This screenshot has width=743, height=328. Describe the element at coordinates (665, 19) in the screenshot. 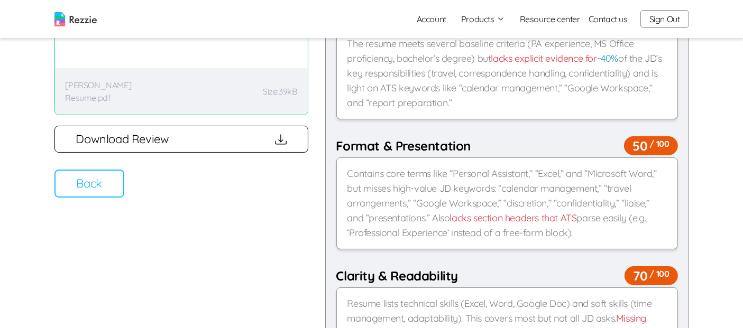

I see `button: Sign Out` at that location.